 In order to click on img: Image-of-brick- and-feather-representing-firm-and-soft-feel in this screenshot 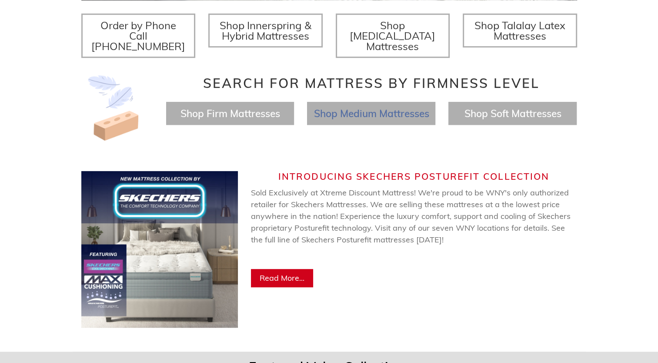, I will do `click(114, 108)`.